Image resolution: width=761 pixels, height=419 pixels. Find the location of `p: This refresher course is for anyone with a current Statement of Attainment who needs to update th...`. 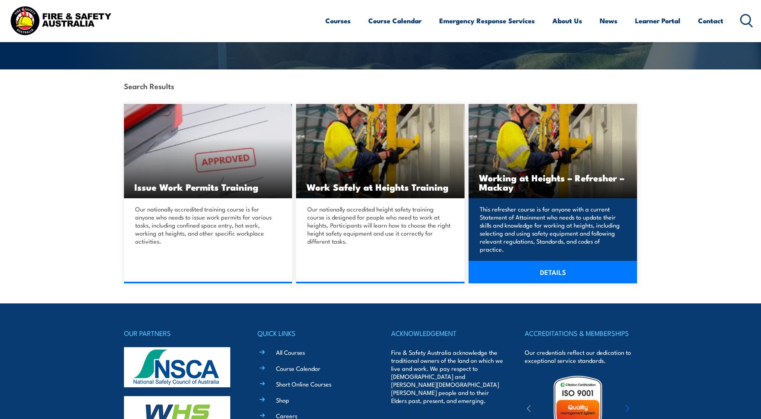

p: This refresher course is for anyone with a current Statement of Attainment who needs to update th... is located at coordinates (551, 229).